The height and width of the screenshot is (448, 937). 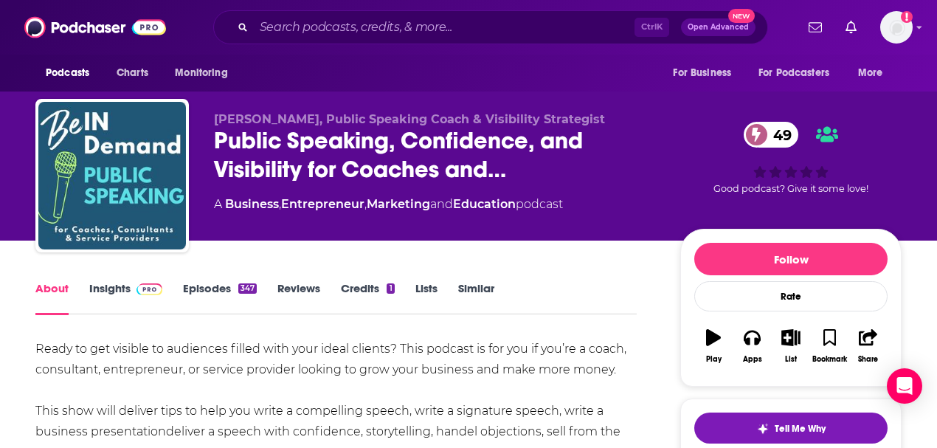 What do you see at coordinates (791, 259) in the screenshot?
I see `button: Follow` at bounding box center [791, 259].